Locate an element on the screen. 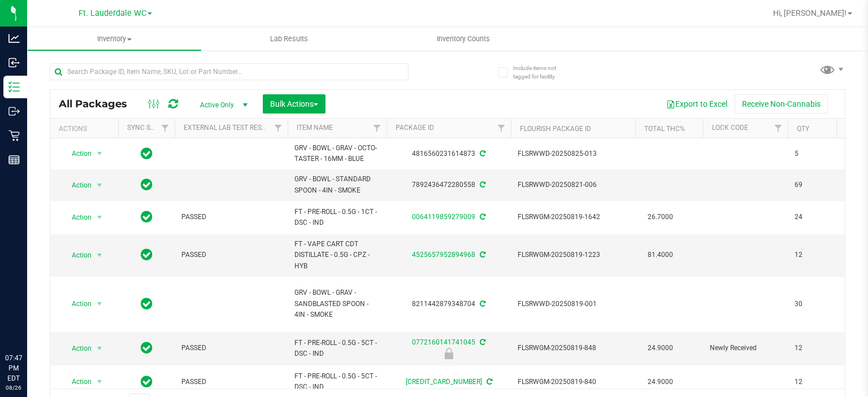 The height and width of the screenshot is (397, 868). button: Export to Excel is located at coordinates (697, 104).